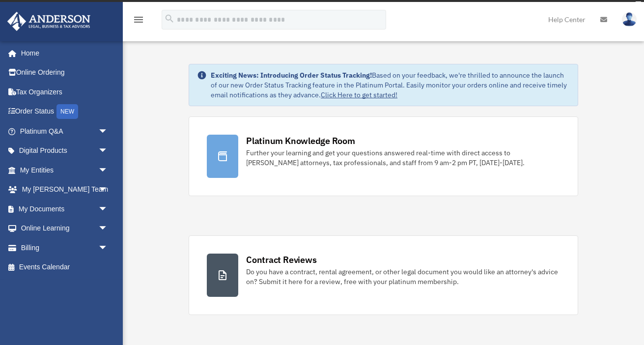  I want to click on a: Tax Organizers, so click(64, 92).